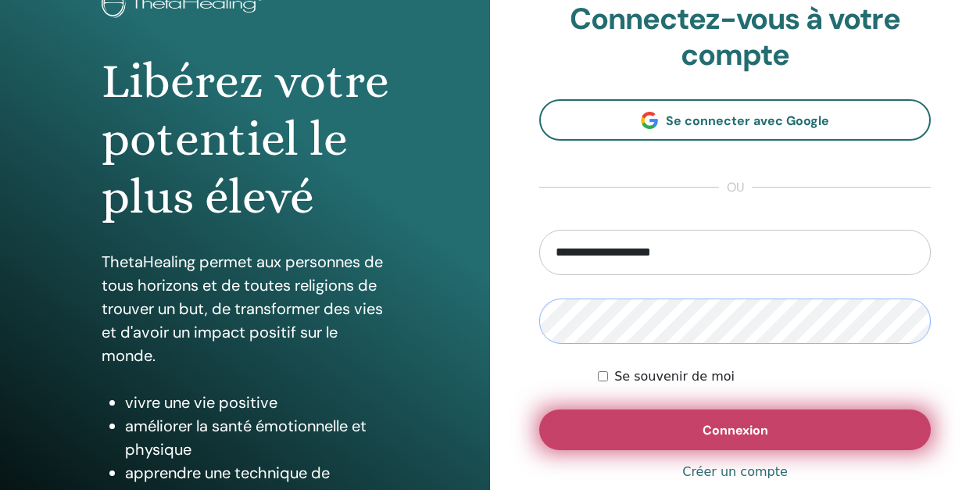 This screenshot has height=490, width=980. What do you see at coordinates (734, 430) in the screenshot?
I see `button: Connexion` at bounding box center [734, 430].